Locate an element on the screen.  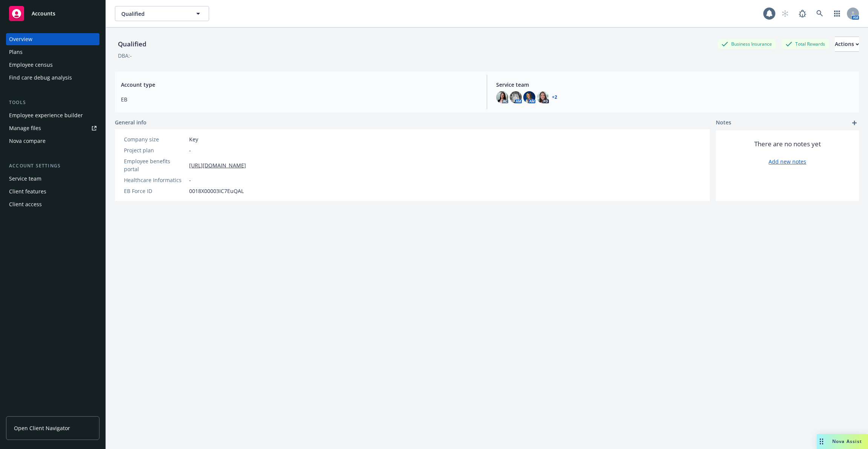
button: Qualified is located at coordinates (162, 13).